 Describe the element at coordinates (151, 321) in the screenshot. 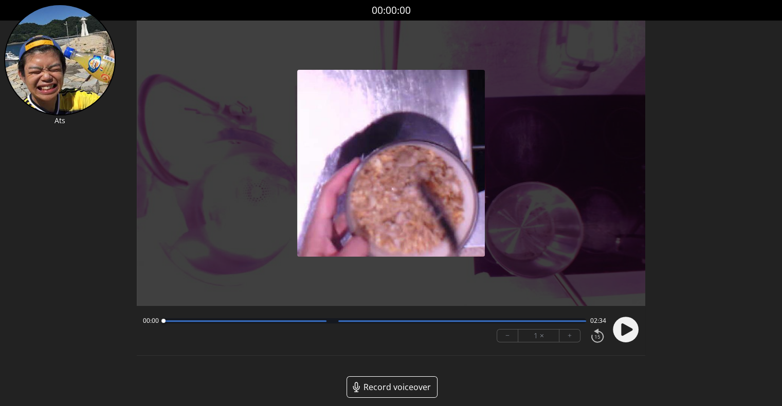

I see `span: 00:00` at that location.